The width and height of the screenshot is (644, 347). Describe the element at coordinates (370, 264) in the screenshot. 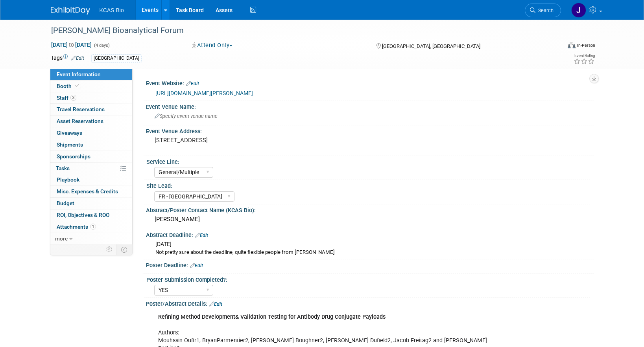

I see `div: Poster Deadline:` at that location.